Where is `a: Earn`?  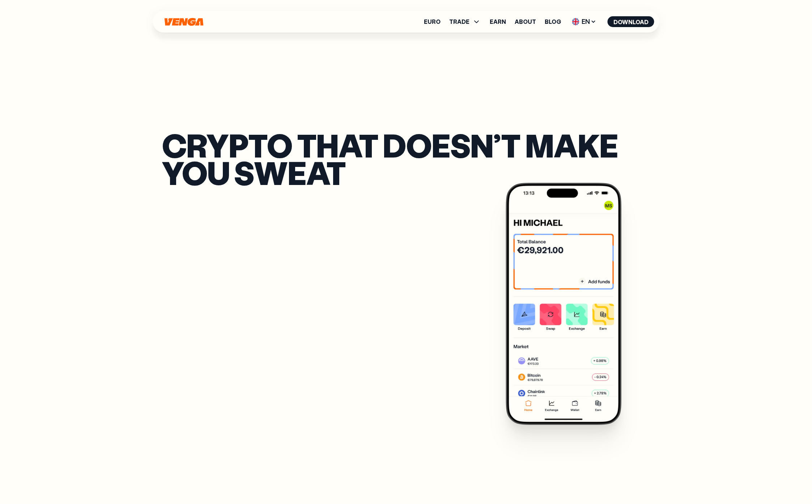 a: Earn is located at coordinates (497, 22).